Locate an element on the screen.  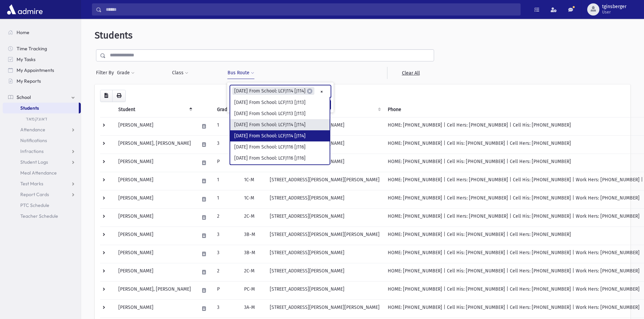
a: Student Logs is located at coordinates (41, 162).